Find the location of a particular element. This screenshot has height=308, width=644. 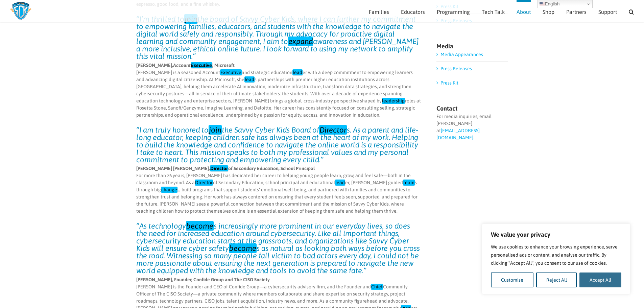

em: expand is located at coordinates (301, 41).